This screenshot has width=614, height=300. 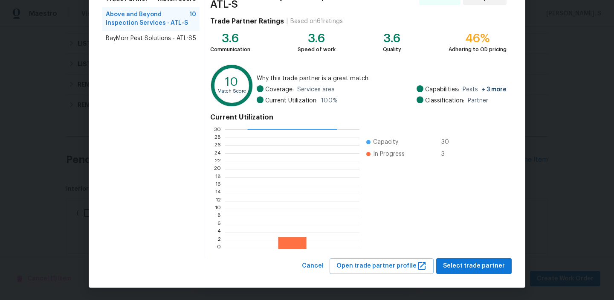 What do you see at coordinates (219, 216) in the screenshot?
I see `text: 8` at bounding box center [219, 216].